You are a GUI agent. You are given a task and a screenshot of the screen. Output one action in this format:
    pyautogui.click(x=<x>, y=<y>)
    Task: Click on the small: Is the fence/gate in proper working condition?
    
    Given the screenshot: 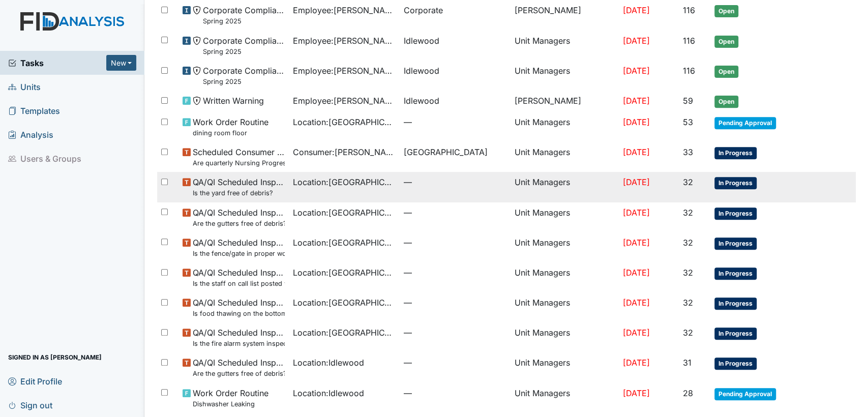 What is the action you would take?
    pyautogui.click(x=239, y=253)
    